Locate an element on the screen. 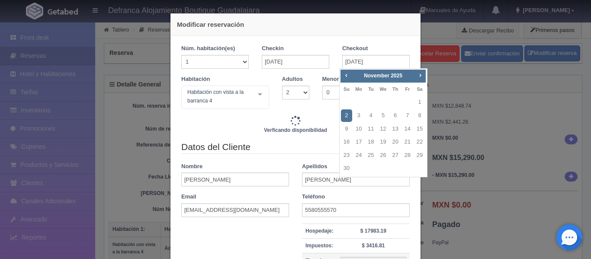  a: 1 is located at coordinates (420, 102).